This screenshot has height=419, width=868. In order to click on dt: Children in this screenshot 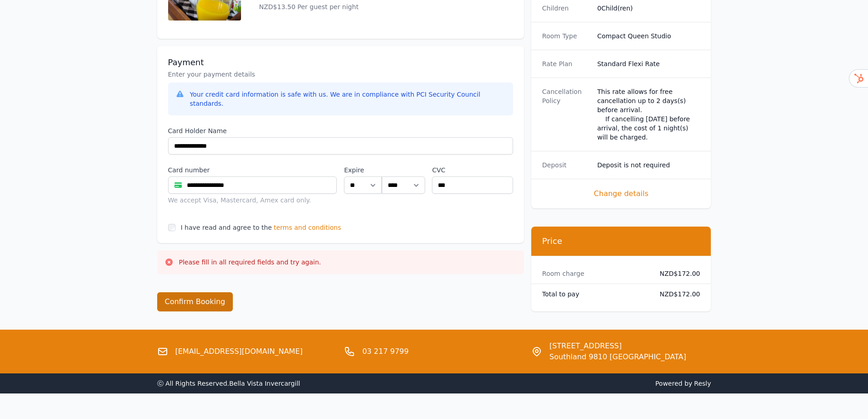, I will do `click(566, 8)`.